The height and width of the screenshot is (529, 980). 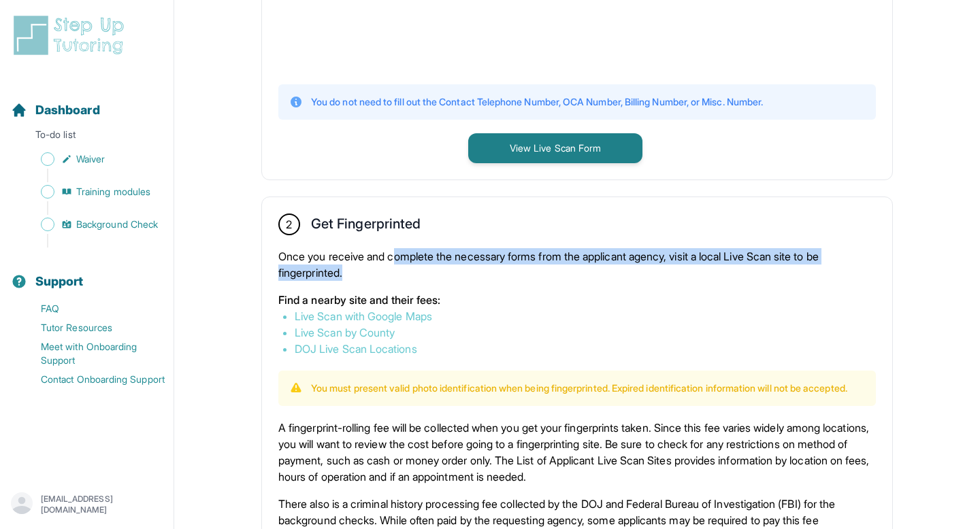 What do you see at coordinates (72, 35) in the screenshot?
I see `img: logo` at bounding box center [72, 35].